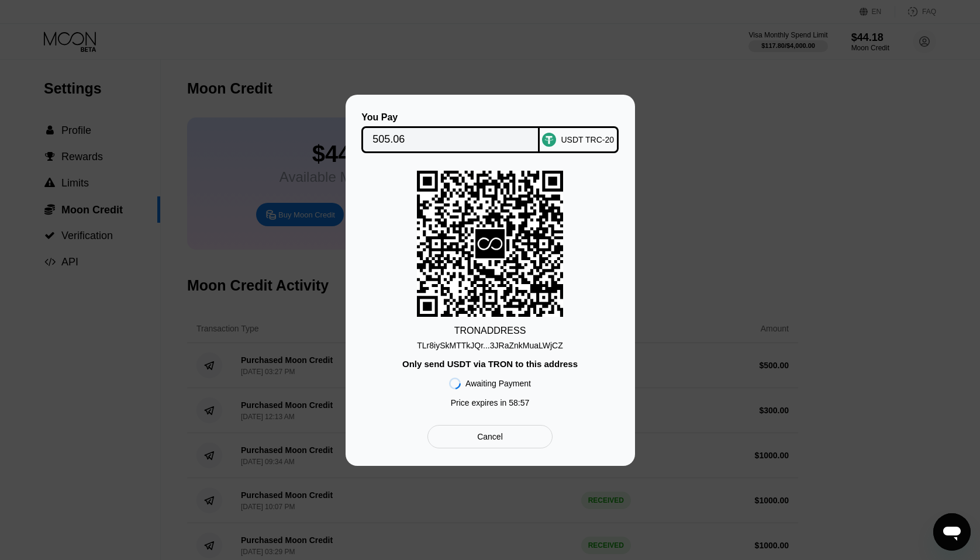  What do you see at coordinates (518, 403) in the screenshot?
I see `span: 58 : 57` at bounding box center [518, 403].